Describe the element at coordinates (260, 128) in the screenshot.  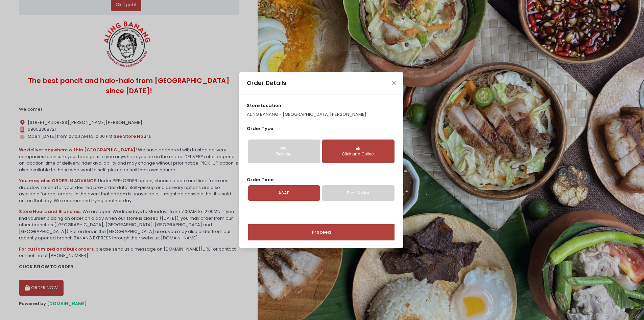
I see `span: Order Type` at that location.